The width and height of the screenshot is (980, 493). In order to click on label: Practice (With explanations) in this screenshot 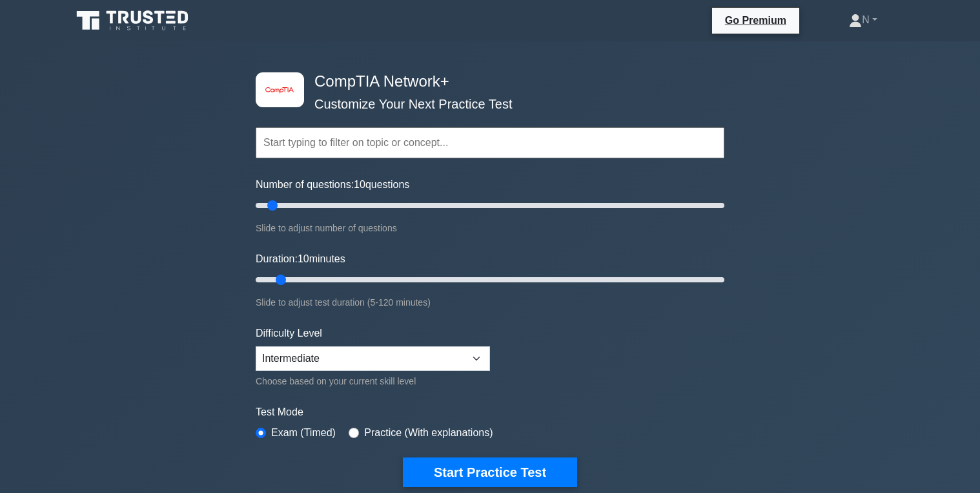, I will do `click(428, 433)`.